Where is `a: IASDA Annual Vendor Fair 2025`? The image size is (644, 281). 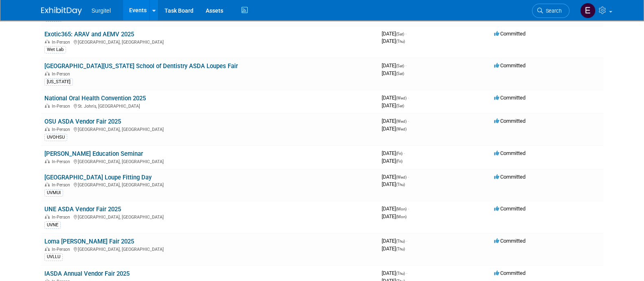
a: IASDA Annual Vendor Fair 2025 is located at coordinates (87, 274).